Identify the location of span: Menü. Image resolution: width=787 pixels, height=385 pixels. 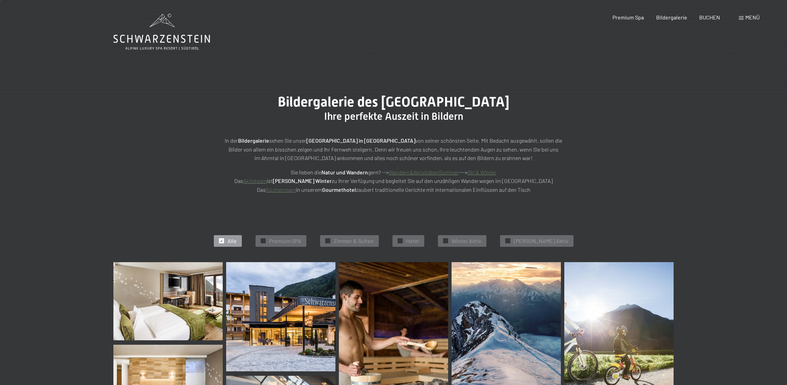
(752, 17).